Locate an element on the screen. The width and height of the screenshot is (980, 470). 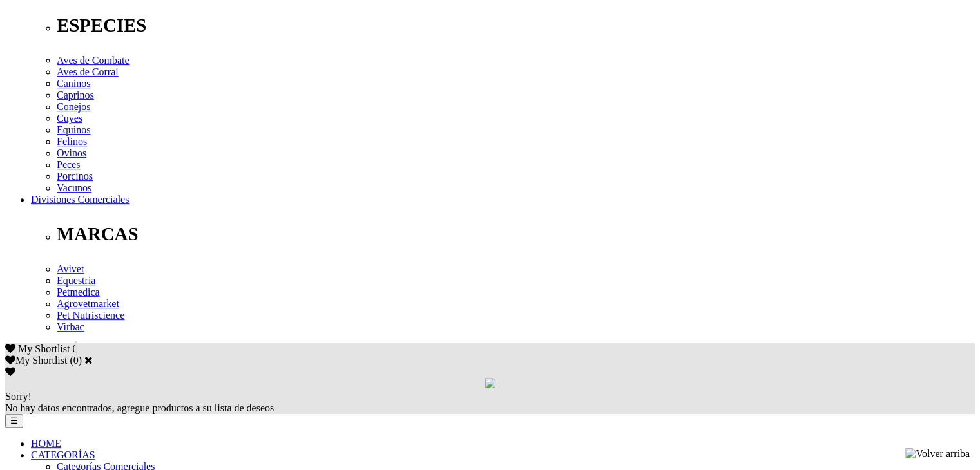
label: My Shortlist is located at coordinates (36, 359).